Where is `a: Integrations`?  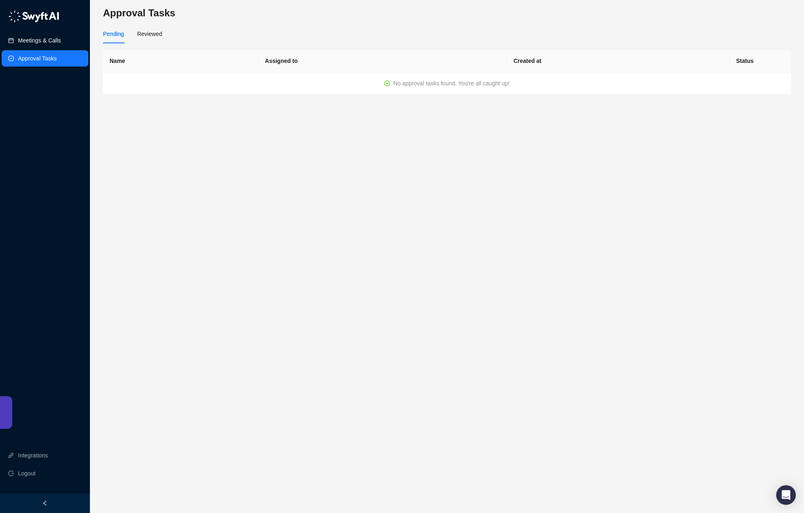
a: Integrations is located at coordinates (33, 456).